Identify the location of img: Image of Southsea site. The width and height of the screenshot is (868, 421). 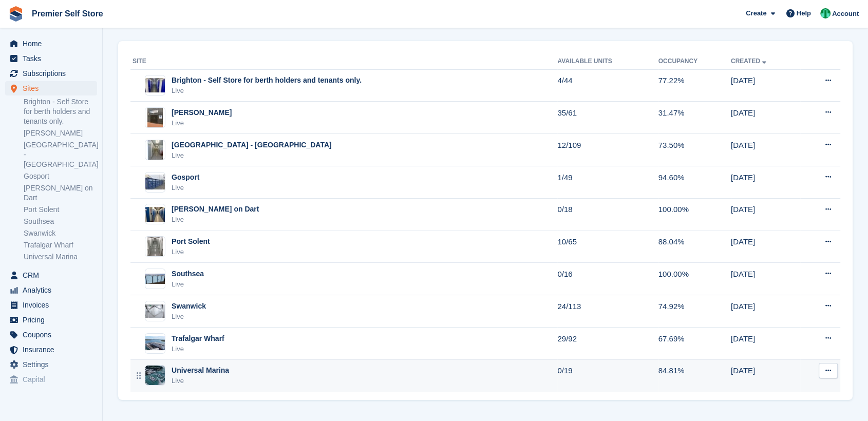
(155, 278).